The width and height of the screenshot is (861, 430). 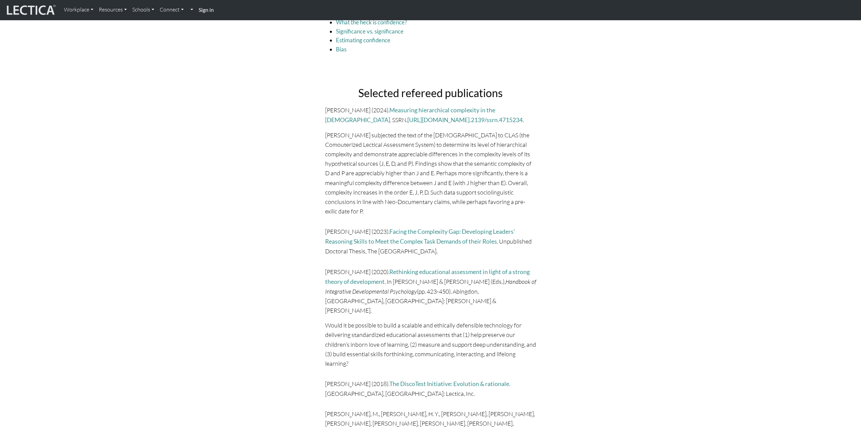 What do you see at coordinates (79, 10) in the screenshot?
I see `a: Workplace` at bounding box center [79, 10].